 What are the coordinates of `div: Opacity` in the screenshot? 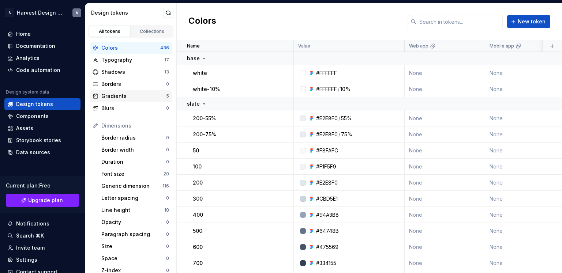 It's located at (133, 222).